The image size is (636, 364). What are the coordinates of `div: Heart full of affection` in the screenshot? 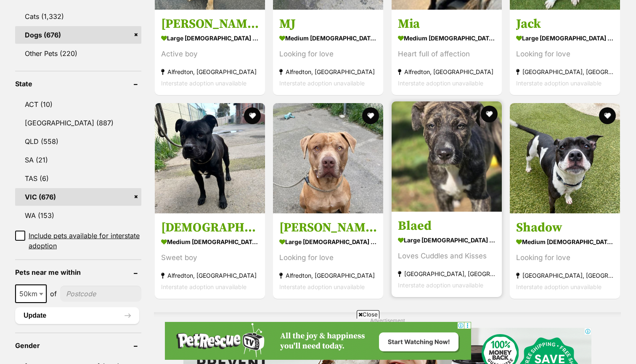 It's located at (446, 54).